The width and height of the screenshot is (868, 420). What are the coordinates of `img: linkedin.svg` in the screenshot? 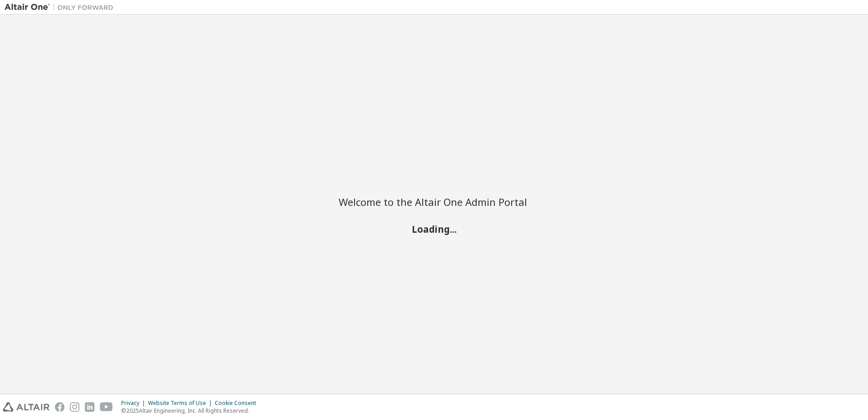 It's located at (90, 407).